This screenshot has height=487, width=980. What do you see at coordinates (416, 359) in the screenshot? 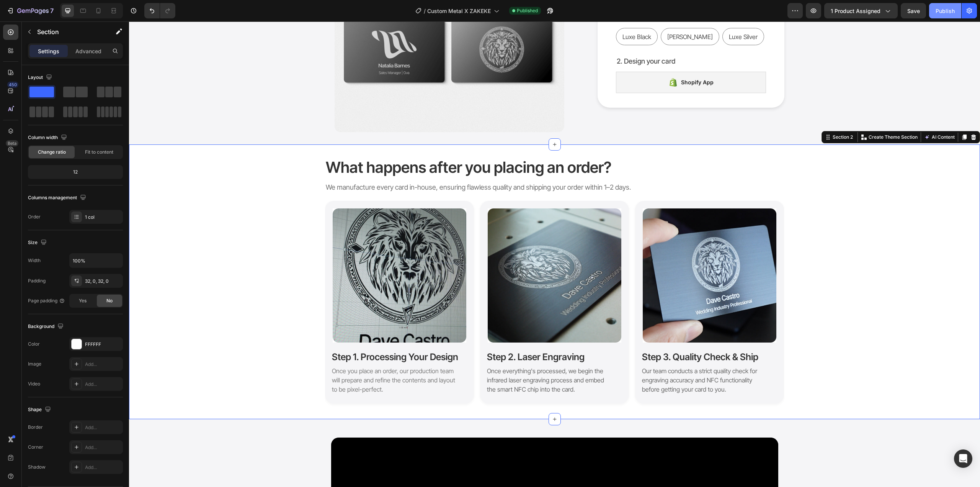
I see `span: Once everything's processed, we begin the infrared laser engraving process and embed the smart NF...` at bounding box center [416, 359].